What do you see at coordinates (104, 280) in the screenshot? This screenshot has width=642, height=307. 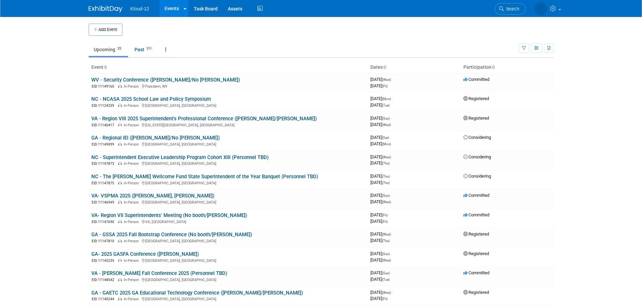 I see `span: EID: 11148542` at bounding box center [104, 280].